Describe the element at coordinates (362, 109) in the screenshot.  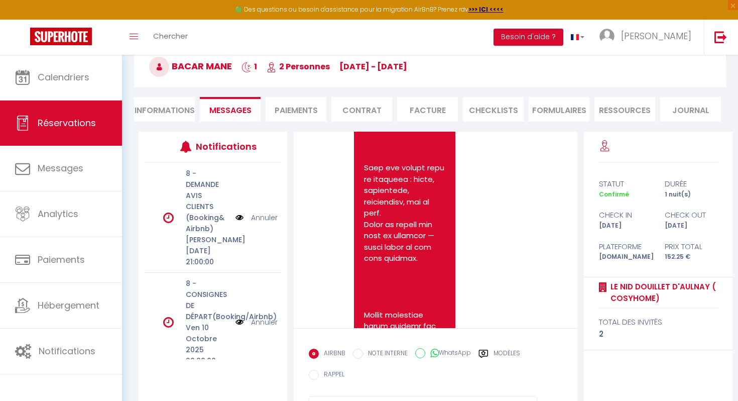
I see `li: Contrat` at that location.